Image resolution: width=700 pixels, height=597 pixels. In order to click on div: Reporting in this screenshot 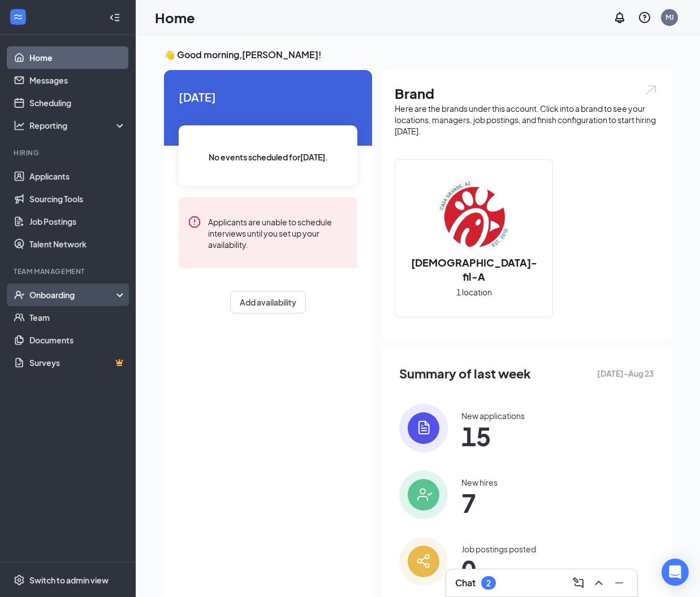, I will do `click(78, 125)`.